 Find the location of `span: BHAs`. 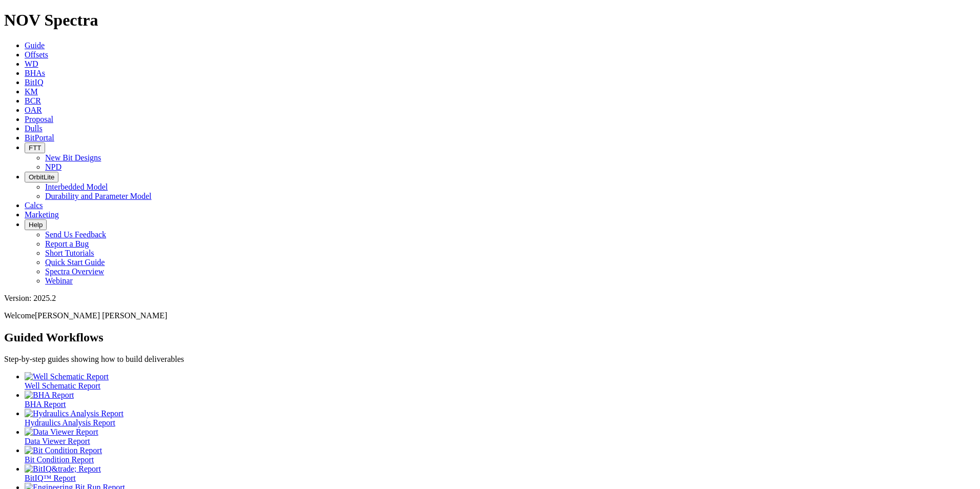

span: BHAs is located at coordinates (35, 73).